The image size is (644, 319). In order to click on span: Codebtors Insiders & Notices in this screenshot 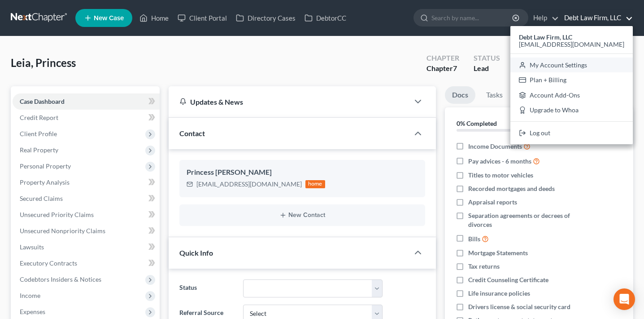, I will do `click(61, 279)`.